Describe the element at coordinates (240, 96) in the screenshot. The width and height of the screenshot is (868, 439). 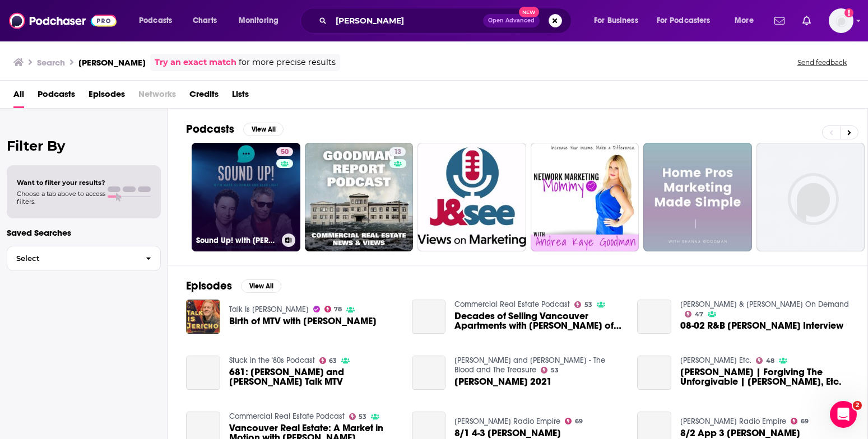
I see `a: Lists` at that location.